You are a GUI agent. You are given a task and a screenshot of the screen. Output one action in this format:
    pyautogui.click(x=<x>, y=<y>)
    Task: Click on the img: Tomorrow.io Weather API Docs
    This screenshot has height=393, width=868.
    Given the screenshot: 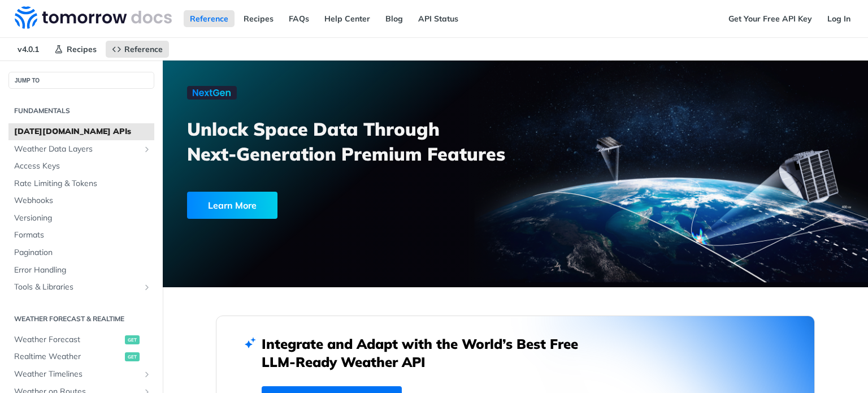 What is the action you would take?
    pyautogui.click(x=94, y=18)
    